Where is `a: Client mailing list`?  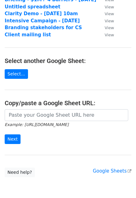
a: Client mailing list is located at coordinates (28, 35).